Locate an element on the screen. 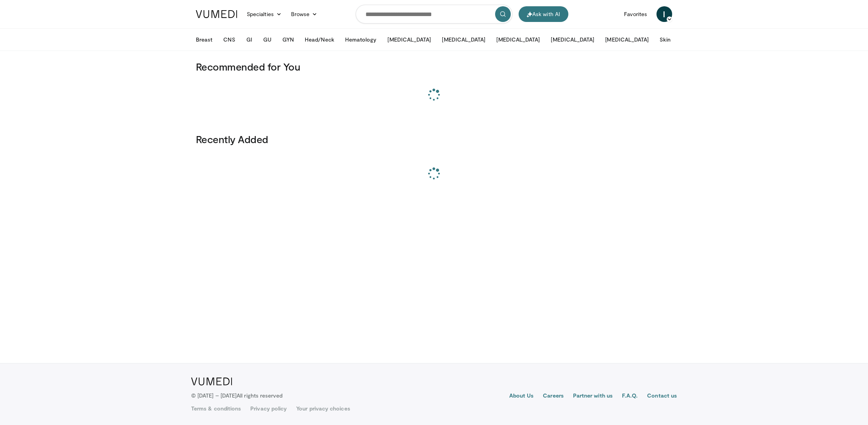 Image resolution: width=868 pixels, height=425 pixels. button: GI is located at coordinates (249, 40).